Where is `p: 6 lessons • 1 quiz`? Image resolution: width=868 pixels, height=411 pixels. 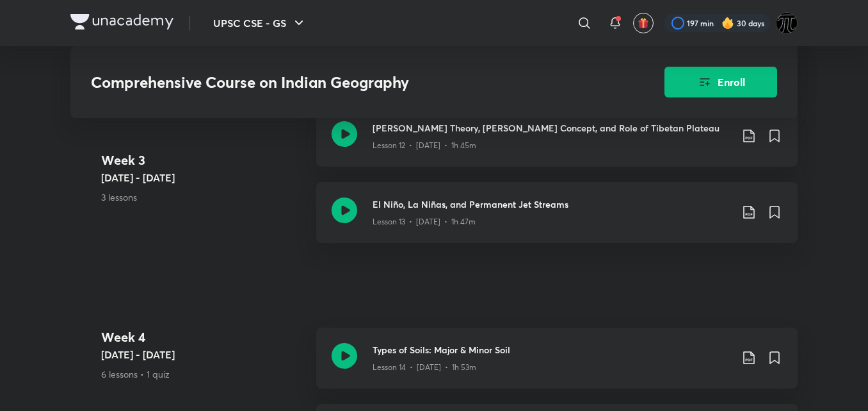
p: 6 lessons • 1 quiz is located at coordinates (203, 373).